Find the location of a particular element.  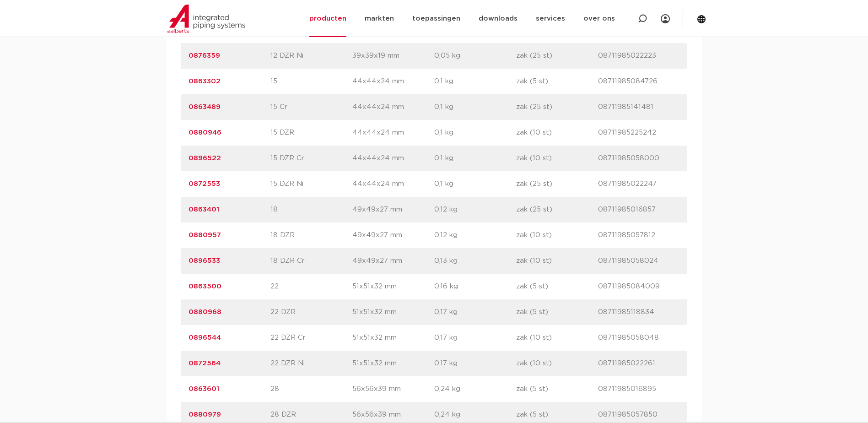

a: 0863489 is located at coordinates (205, 106).